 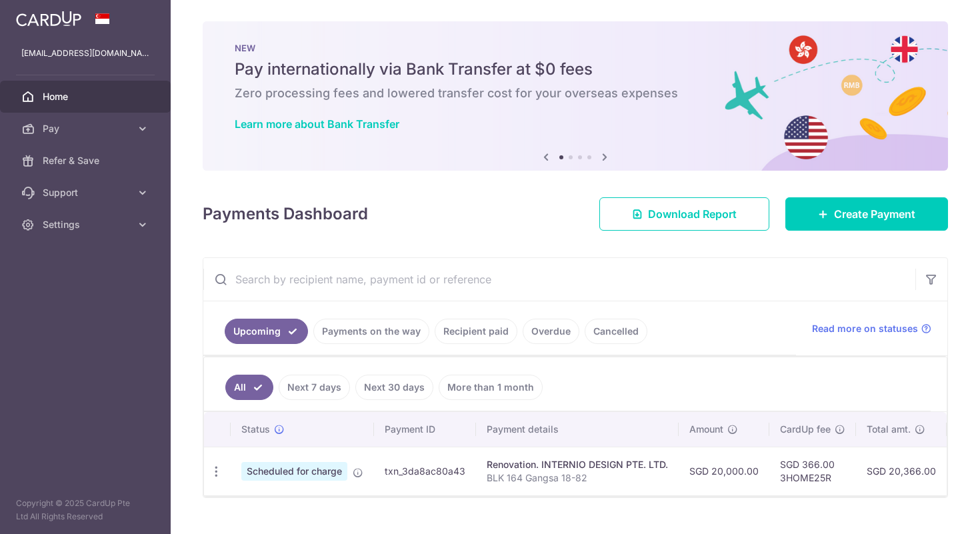 What do you see at coordinates (577, 464) in the screenshot?
I see `div: Renovation. INTERNIO DESIGN PTE. LTD.` at bounding box center [577, 464].